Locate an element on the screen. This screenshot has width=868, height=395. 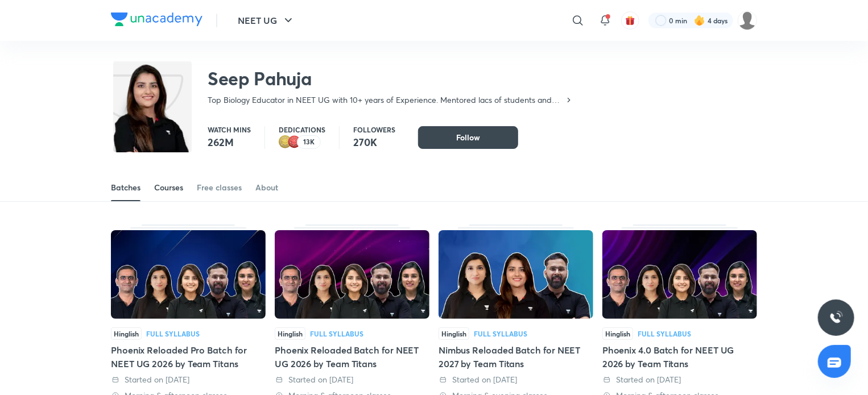
div: Free classes is located at coordinates (219, 188).